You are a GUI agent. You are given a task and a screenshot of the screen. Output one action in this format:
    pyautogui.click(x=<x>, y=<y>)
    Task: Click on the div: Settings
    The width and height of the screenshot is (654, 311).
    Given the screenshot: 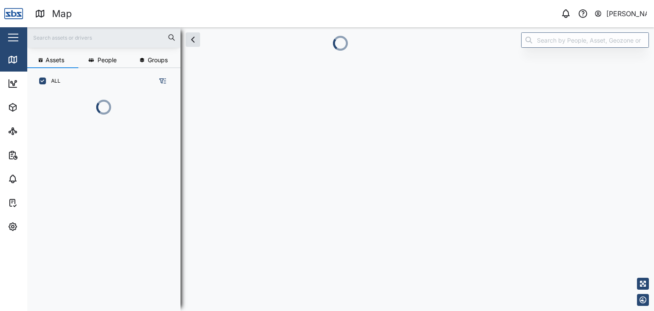 What is the action you would take?
    pyautogui.click(x=37, y=226)
    